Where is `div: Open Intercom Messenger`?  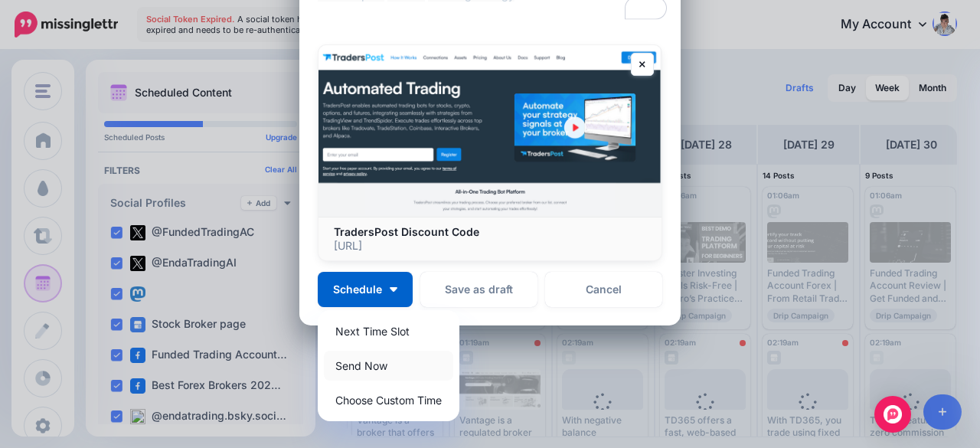
div: Open Intercom Messenger is located at coordinates (892, 414).